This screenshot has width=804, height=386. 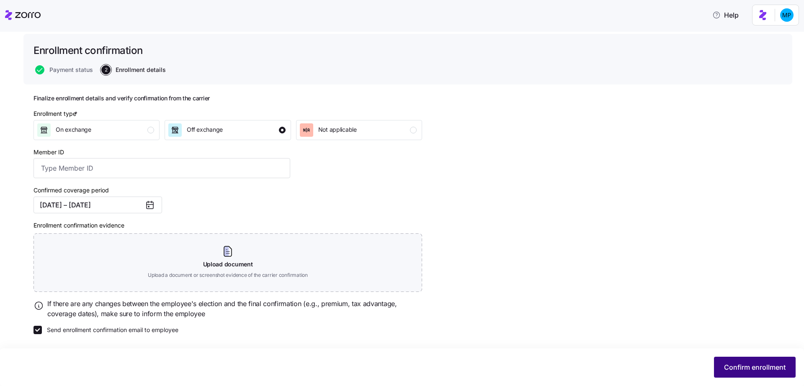 I want to click on span: Enrollment details, so click(x=141, y=70).